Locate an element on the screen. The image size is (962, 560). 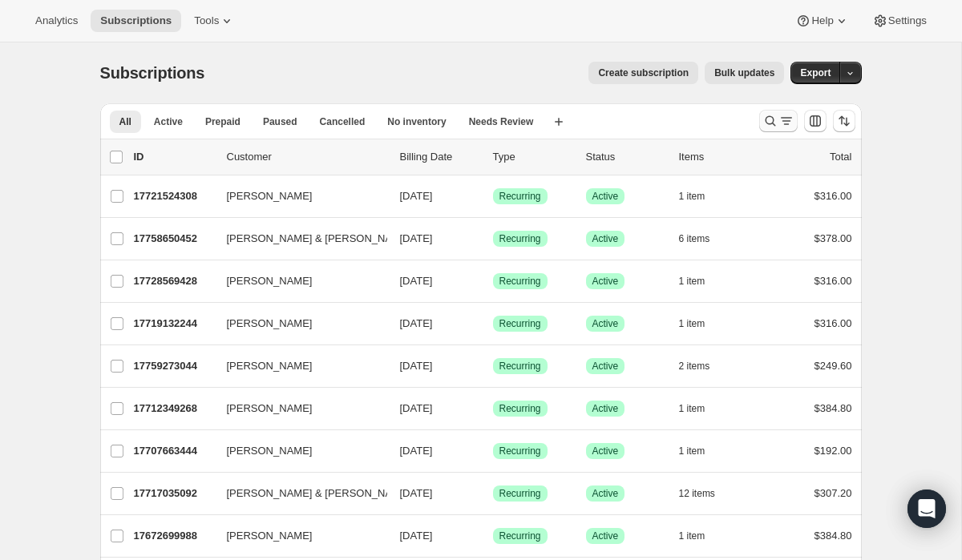
span: No inventory is located at coordinates (416, 122).